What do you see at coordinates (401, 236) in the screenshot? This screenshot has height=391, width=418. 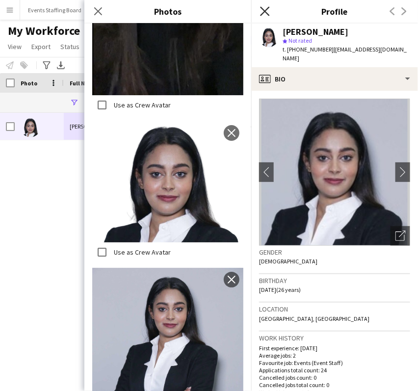 I see `div: Open photos pop-in` at bounding box center [401, 236].